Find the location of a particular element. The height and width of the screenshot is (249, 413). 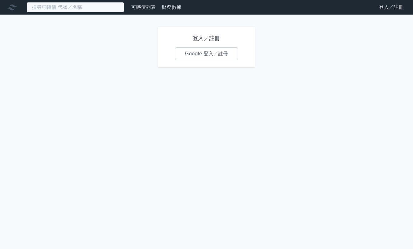

input: 搜尋可轉債 代號／名稱 is located at coordinates (75, 7).